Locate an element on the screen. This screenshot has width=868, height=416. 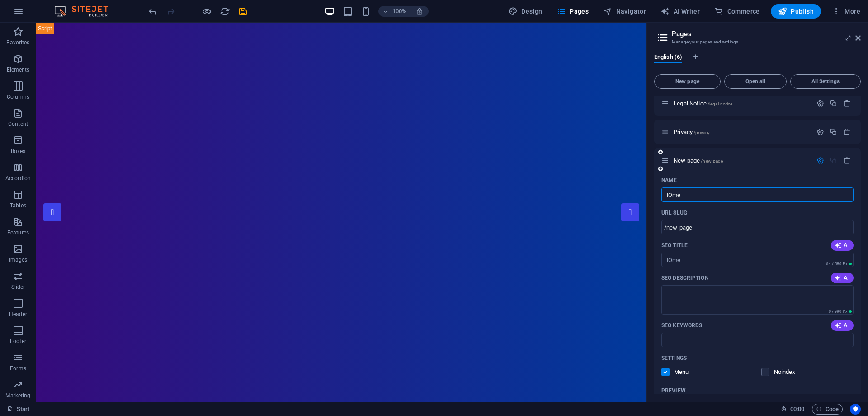
button: Design is located at coordinates (526, 12).